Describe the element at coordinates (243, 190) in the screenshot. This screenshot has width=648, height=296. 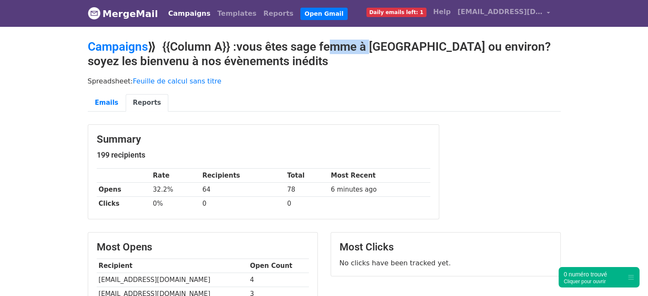
I see `td: 64` at that location.